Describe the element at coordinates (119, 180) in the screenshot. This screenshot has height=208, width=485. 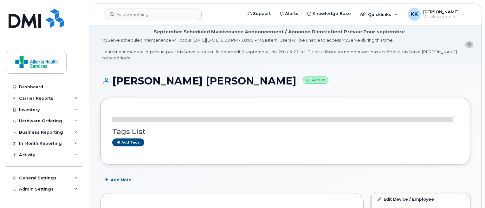
I see `button: Add Note` at that location.